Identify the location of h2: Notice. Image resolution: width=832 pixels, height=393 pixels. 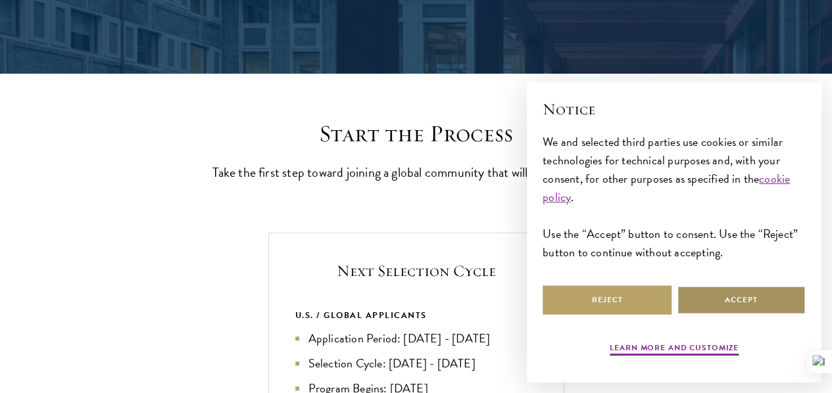
(674, 109).